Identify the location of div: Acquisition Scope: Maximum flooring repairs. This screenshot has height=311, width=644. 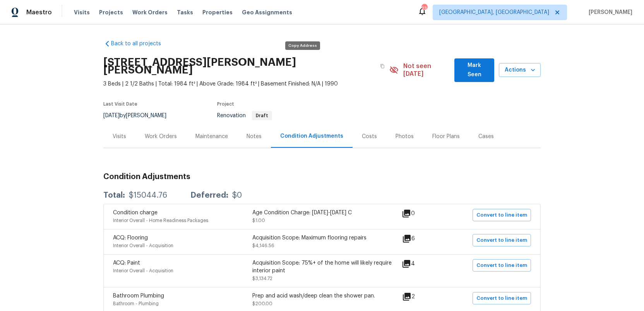
(322, 238).